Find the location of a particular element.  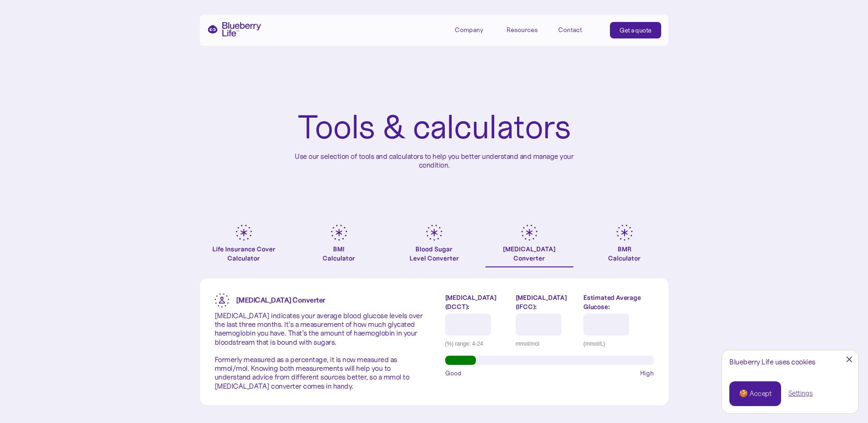

p: Use our selection of tools and calculators to help you better understand and manage your condition. is located at coordinates (435, 161).